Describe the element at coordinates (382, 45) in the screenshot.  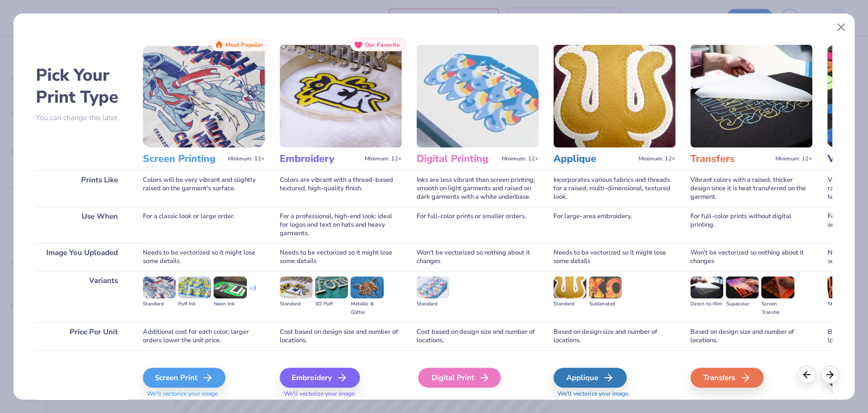
I see `span: Our Favorite` at that location.